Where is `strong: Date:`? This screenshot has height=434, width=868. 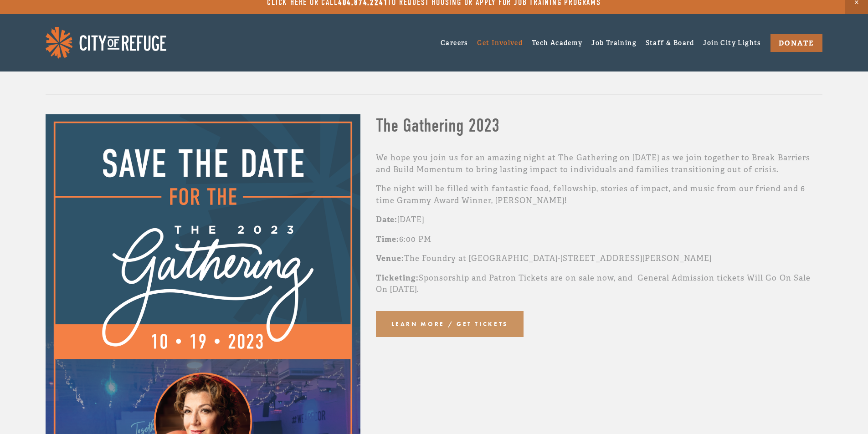
strong: Date: is located at coordinates (386, 220).